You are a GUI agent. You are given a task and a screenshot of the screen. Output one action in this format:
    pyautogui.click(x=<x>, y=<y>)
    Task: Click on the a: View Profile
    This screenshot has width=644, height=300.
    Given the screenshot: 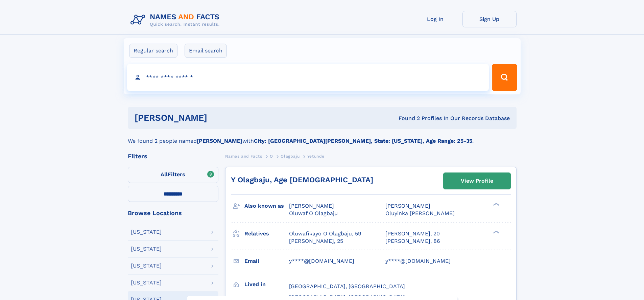 What is the action you would take?
    pyautogui.click(x=477, y=181)
    